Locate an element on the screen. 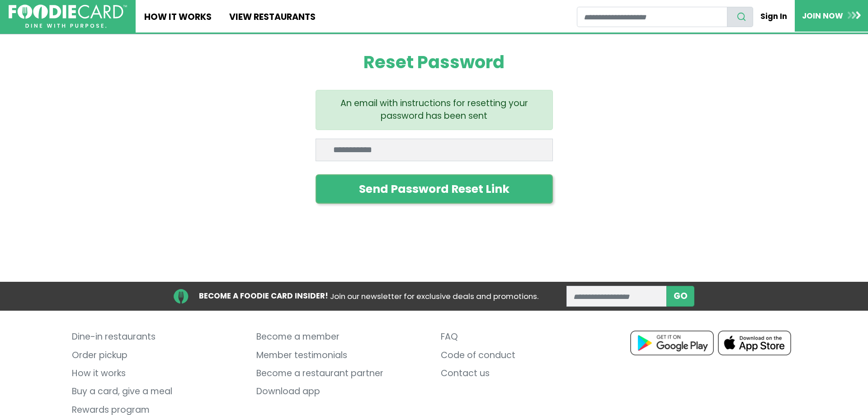  a: Order pickup is located at coordinates (157, 355).